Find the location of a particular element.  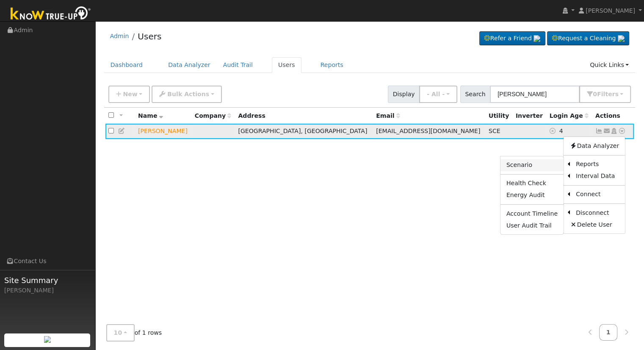

a: Disconnect is located at coordinates (597, 212).